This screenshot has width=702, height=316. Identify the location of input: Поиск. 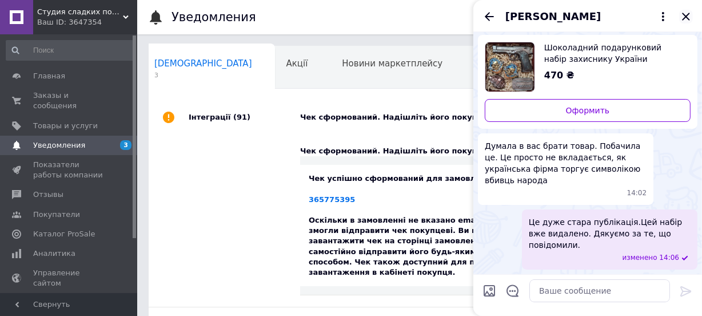
(70, 50).